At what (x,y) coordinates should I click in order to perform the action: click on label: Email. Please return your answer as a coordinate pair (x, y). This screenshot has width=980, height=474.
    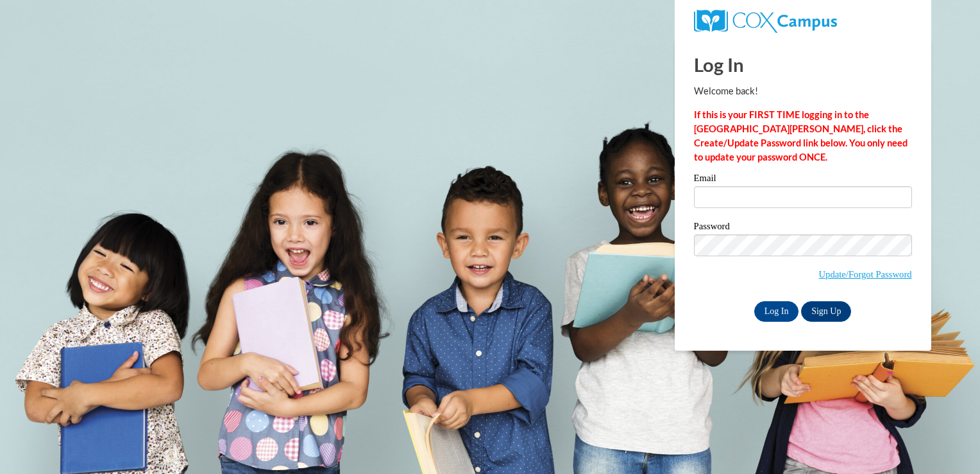
    Looking at the image, I should click on (803, 179).